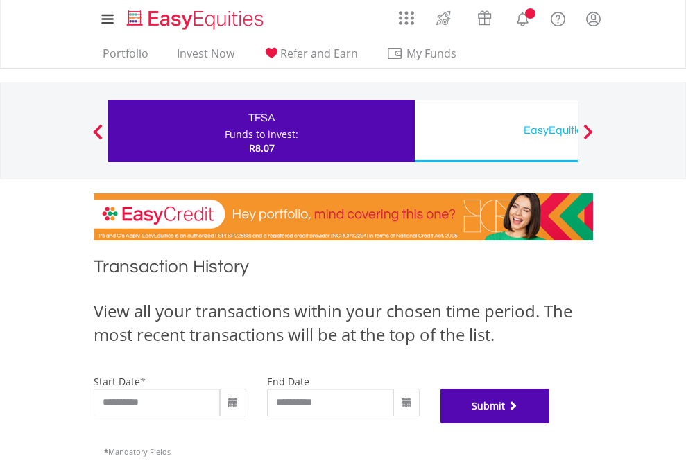 This screenshot has height=465, width=686. Describe the element at coordinates (588, 138) in the screenshot. I see `button: Next` at that location.